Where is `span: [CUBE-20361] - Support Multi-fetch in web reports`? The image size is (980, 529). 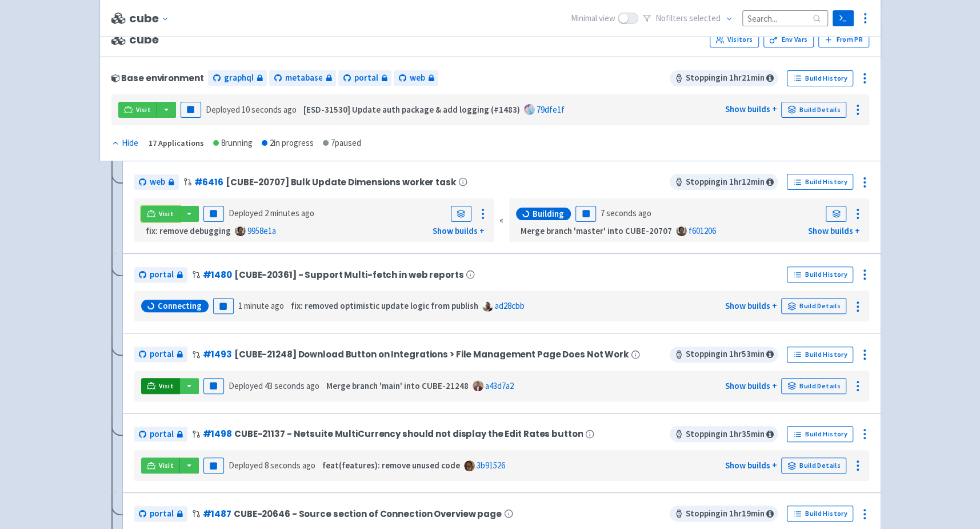 span: [CUBE-20361] - Support Multi-fetch in web reports is located at coordinates (349, 275).